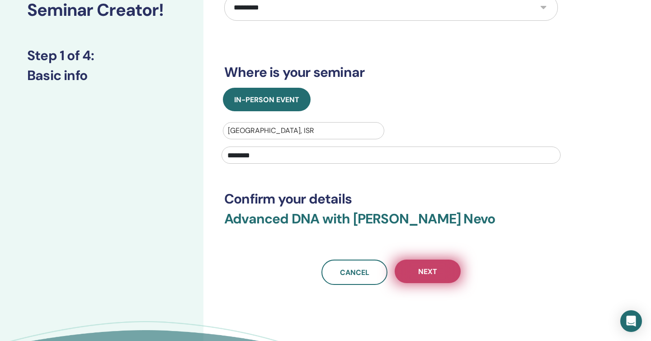 Image resolution: width=651 pixels, height=341 pixels. I want to click on button: Next, so click(428, 271).